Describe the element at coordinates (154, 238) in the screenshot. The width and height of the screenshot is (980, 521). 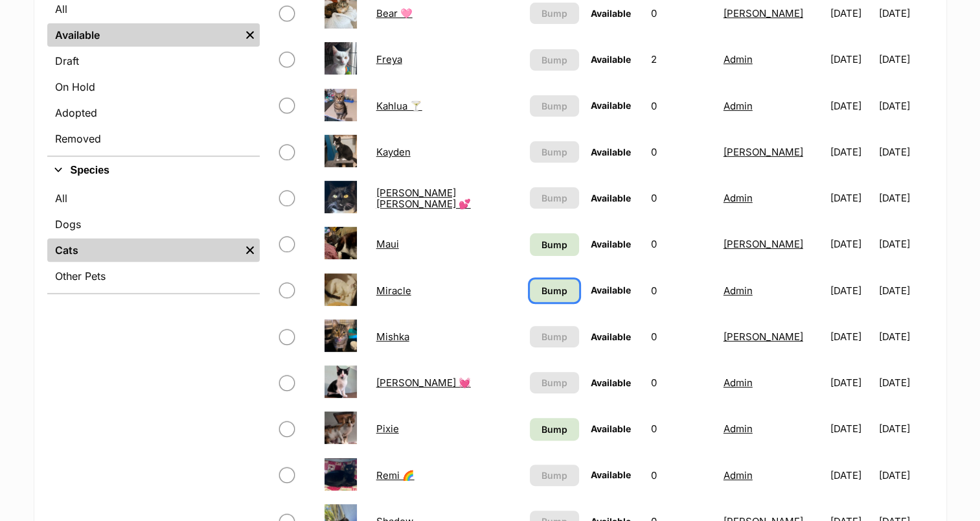
I see `div: Species` at that location.